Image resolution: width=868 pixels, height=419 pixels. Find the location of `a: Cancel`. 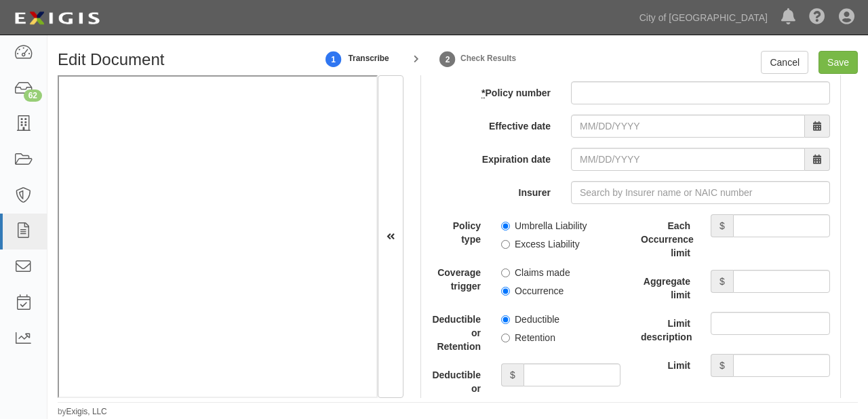

a: Cancel is located at coordinates (785, 62).